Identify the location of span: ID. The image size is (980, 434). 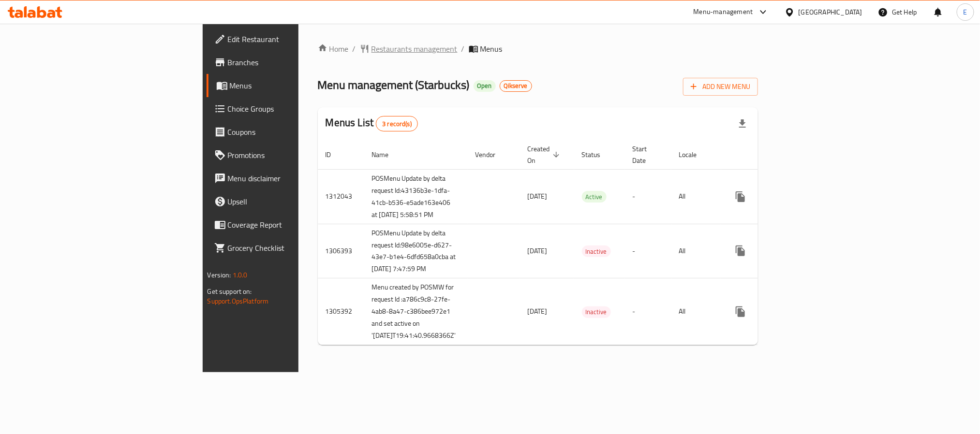
(335, 155).